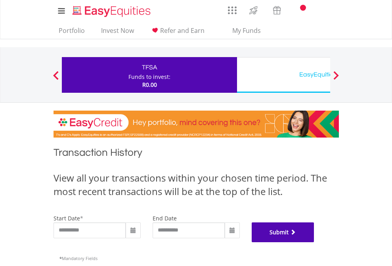 The height and width of the screenshot is (266, 392). Describe the element at coordinates (117, 33) in the screenshot. I see `a: Invest Now` at that location.